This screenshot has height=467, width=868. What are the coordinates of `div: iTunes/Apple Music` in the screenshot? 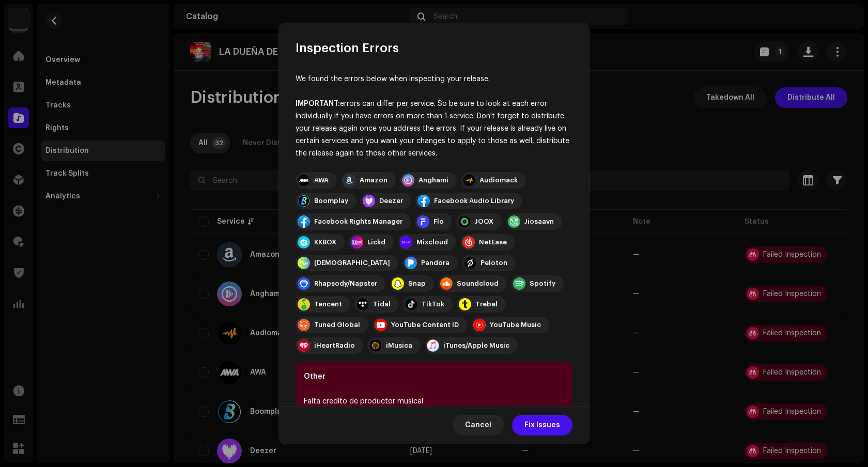 It's located at (477, 346).